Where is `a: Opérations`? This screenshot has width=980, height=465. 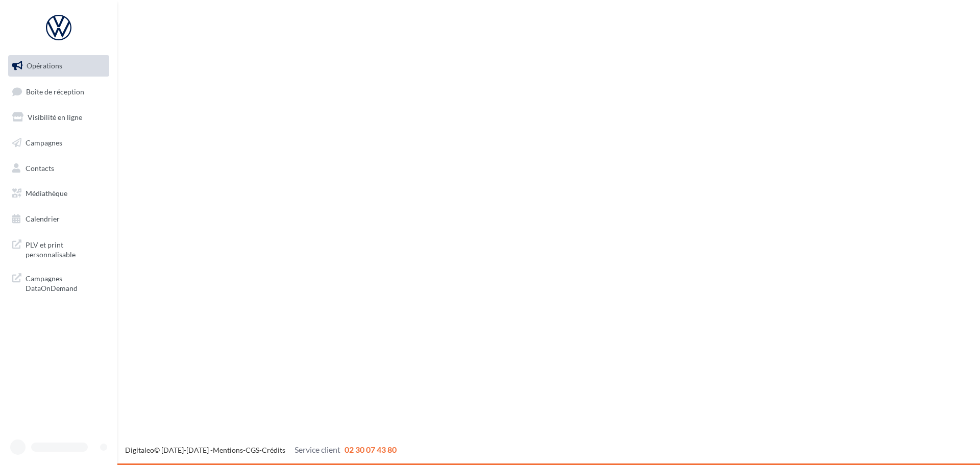
a: Opérations is located at coordinates (59, 65).